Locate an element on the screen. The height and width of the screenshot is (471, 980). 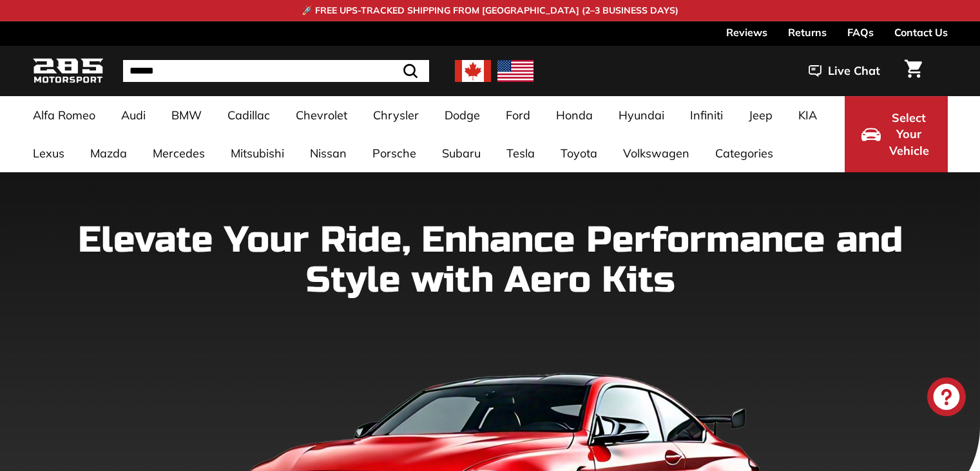
a: Mercedes is located at coordinates (178, 153).